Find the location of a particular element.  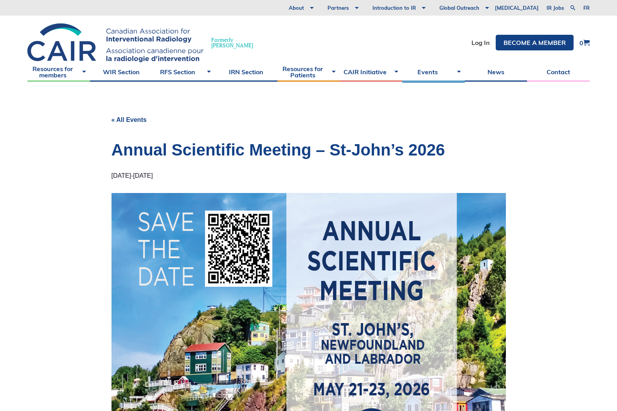

a: Resources for Patients is located at coordinates (309, 72).